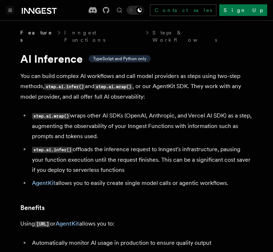 The height and width of the screenshot is (252, 273). I want to click on h1: AI Inference, so click(136, 59).